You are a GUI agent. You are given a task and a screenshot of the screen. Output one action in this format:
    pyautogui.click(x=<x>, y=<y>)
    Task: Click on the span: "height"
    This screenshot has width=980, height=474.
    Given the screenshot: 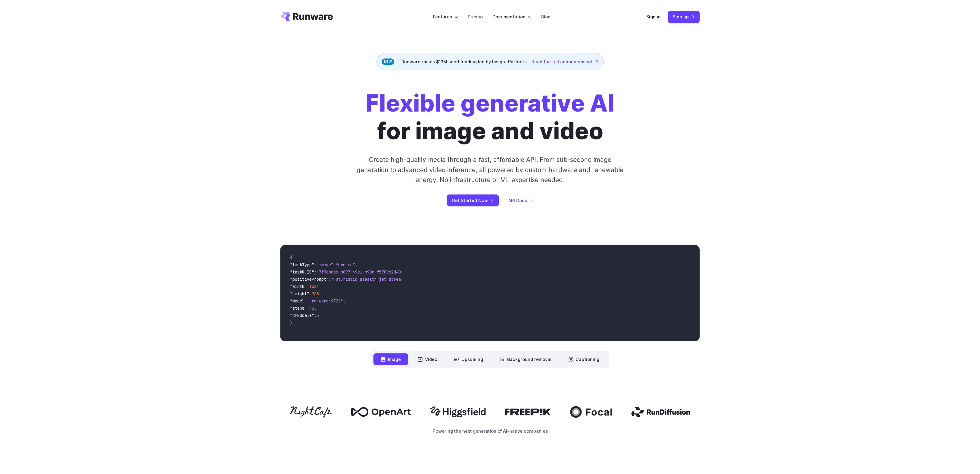 What is the action you would take?
    pyautogui.click(x=300, y=293)
    